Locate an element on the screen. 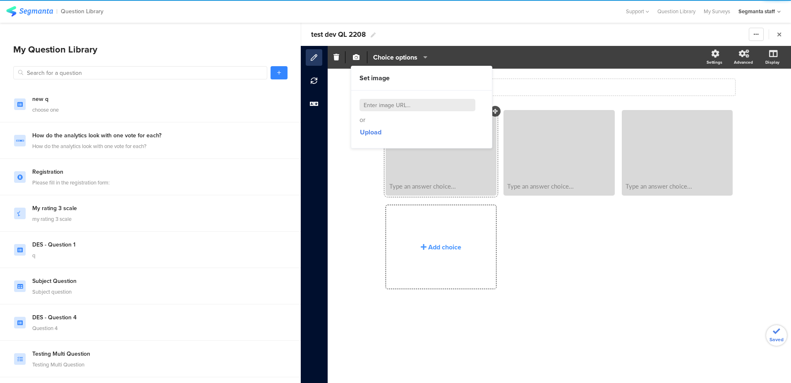 Image resolution: width=791 pixels, height=383 pixels. span: Upload is located at coordinates (371, 132).